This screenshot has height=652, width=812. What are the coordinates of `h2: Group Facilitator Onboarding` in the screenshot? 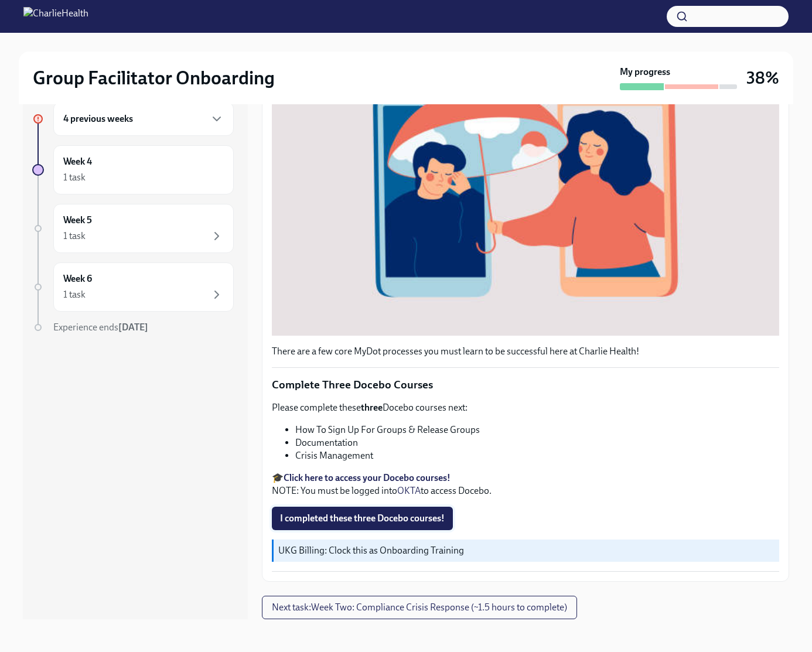 It's located at (154, 78).